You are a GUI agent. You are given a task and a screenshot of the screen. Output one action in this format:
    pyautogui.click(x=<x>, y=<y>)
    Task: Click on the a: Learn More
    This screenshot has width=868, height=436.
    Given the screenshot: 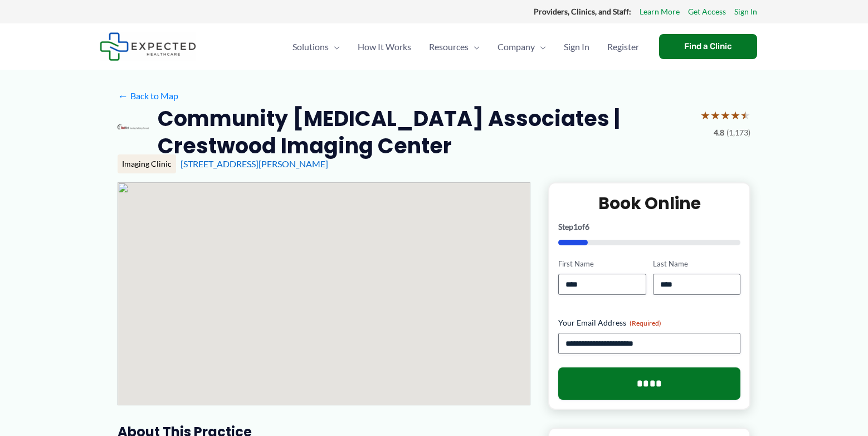 What is the action you would take?
    pyautogui.click(x=660, y=12)
    